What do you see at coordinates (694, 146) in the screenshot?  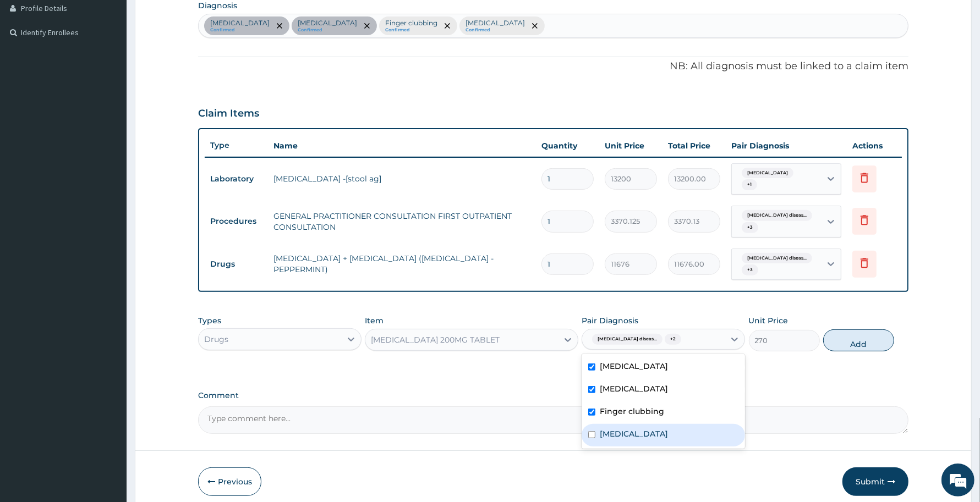 I see `th: Total Price` at bounding box center [694, 146].